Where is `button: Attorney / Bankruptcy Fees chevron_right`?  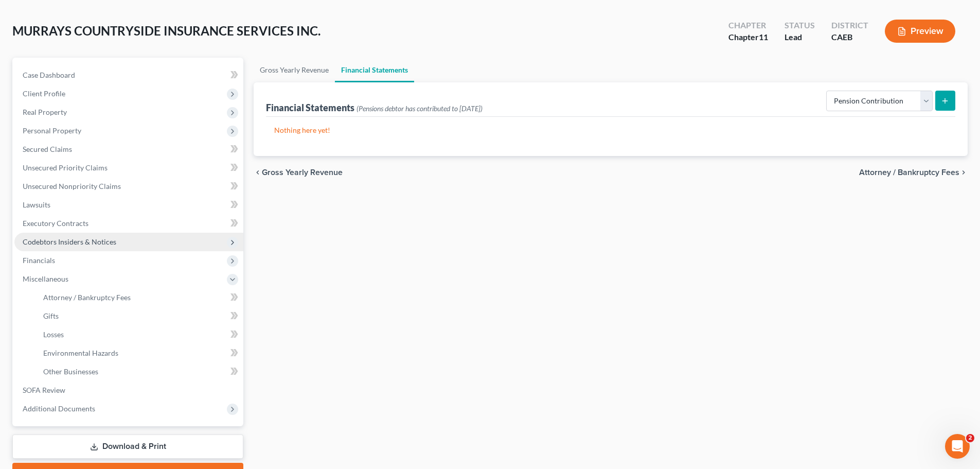 button: Attorney / Bankruptcy Fees chevron_right is located at coordinates (914, 172).